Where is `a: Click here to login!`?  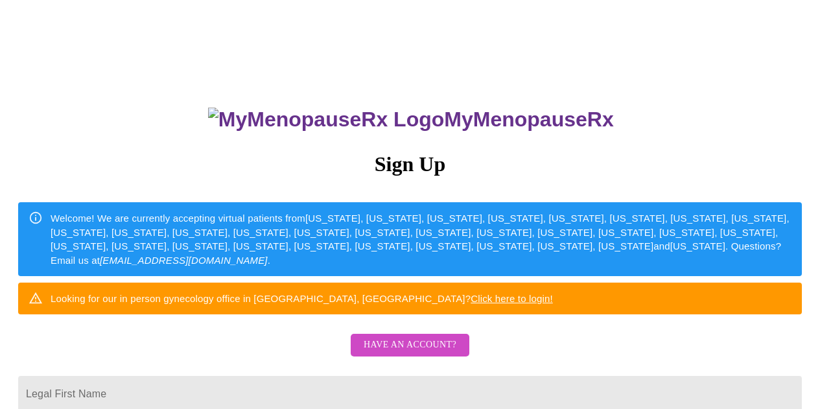 a: Click here to login! is located at coordinates (511, 298).